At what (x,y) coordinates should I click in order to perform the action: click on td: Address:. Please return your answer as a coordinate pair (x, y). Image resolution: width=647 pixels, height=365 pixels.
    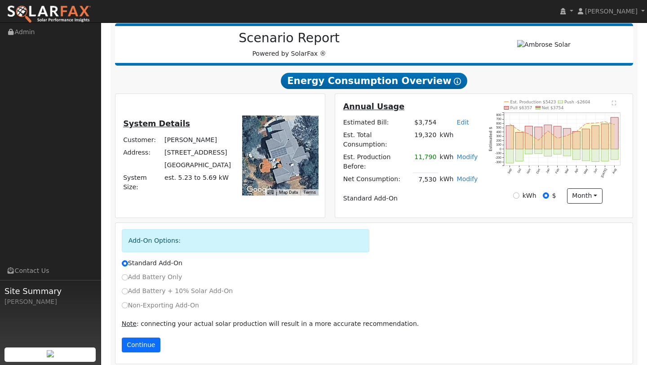
    Looking at the image, I should click on (142, 152).